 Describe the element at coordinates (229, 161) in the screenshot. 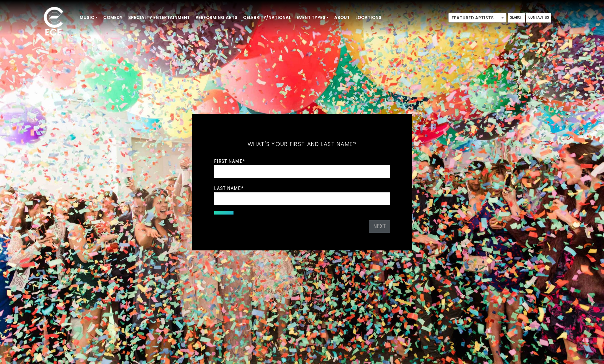

I see `label: First Name` at that location.